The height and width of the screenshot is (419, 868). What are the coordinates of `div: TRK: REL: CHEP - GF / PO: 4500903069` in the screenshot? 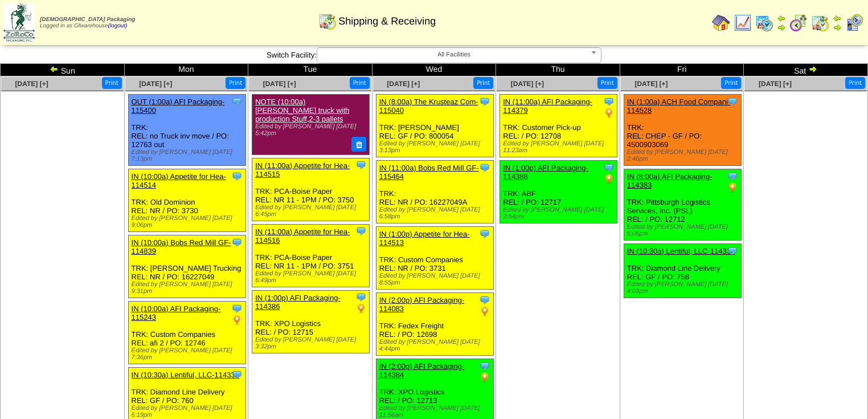 It's located at (682, 129).